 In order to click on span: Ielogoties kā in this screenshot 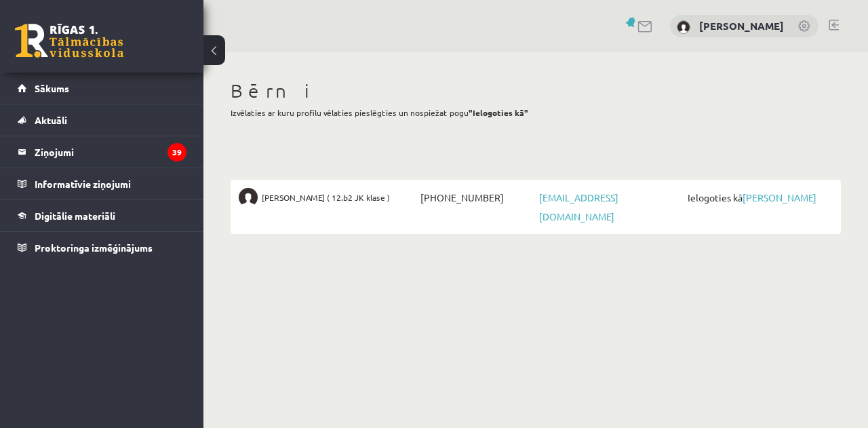, I will do `click(758, 197)`.